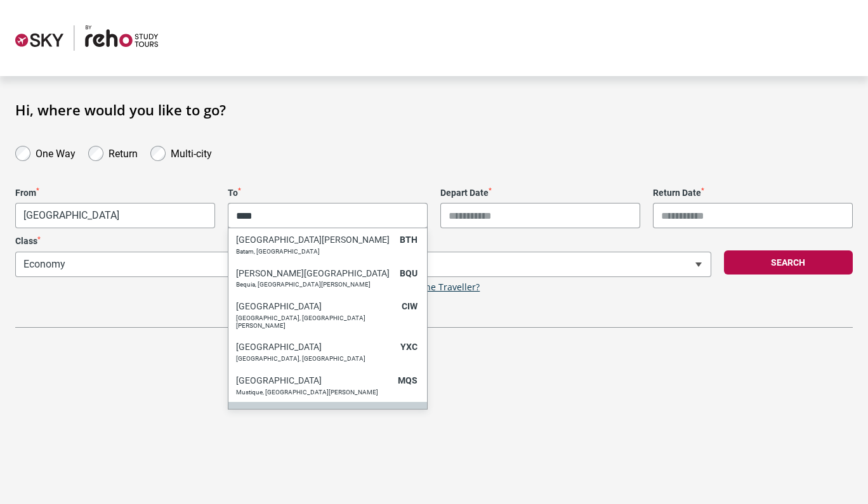 The height and width of the screenshot is (504, 868). Describe the element at coordinates (408, 273) in the screenshot. I see `span: BQU` at that location.